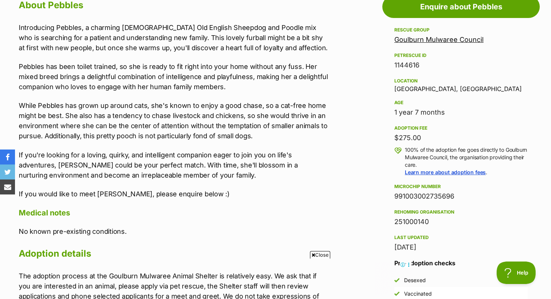  What do you see at coordinates (446, 172) in the screenshot?
I see `a: Learn more about adoption fees` at bounding box center [446, 172].